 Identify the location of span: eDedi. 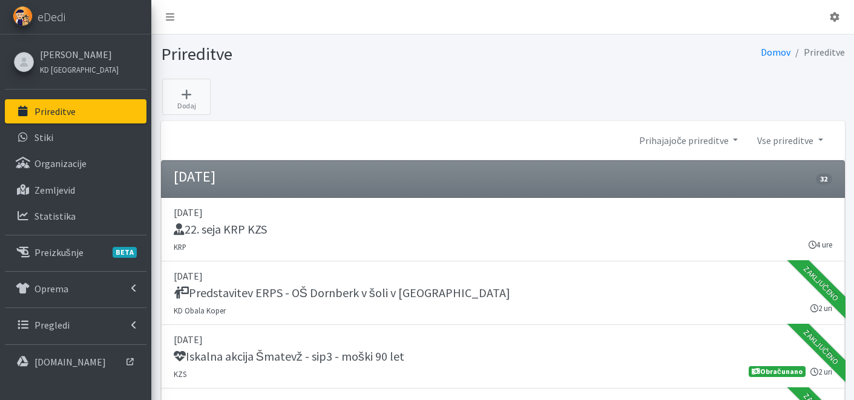
(51, 17).